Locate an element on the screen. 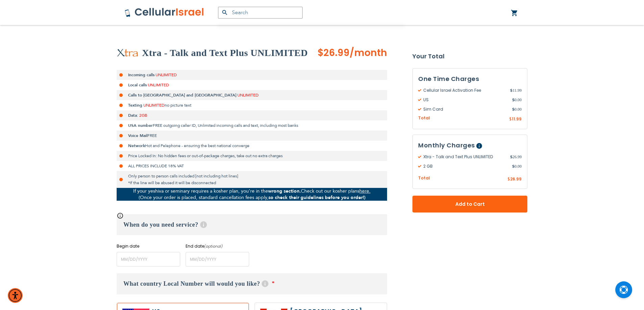 This screenshot has width=644, height=310. img: Xtra - Talk and Text Plus UNLIMITED is located at coordinates (127, 53).